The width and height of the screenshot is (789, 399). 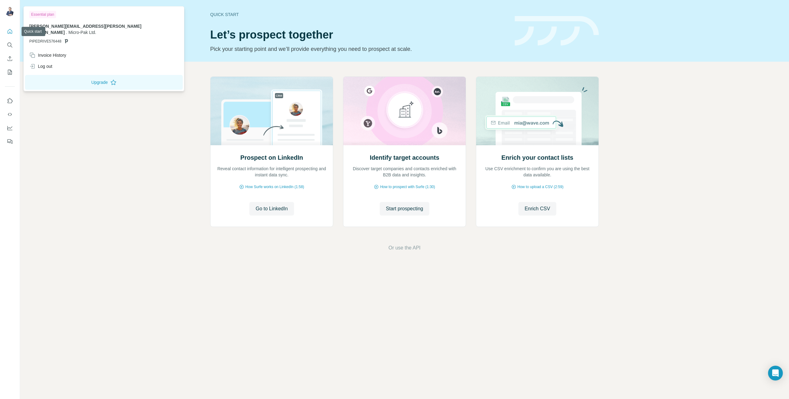 What do you see at coordinates (359, 49) in the screenshot?
I see `p: Pick your starting point and we’ll provide everything you need to prospect at scale.` at bounding box center [359, 49].